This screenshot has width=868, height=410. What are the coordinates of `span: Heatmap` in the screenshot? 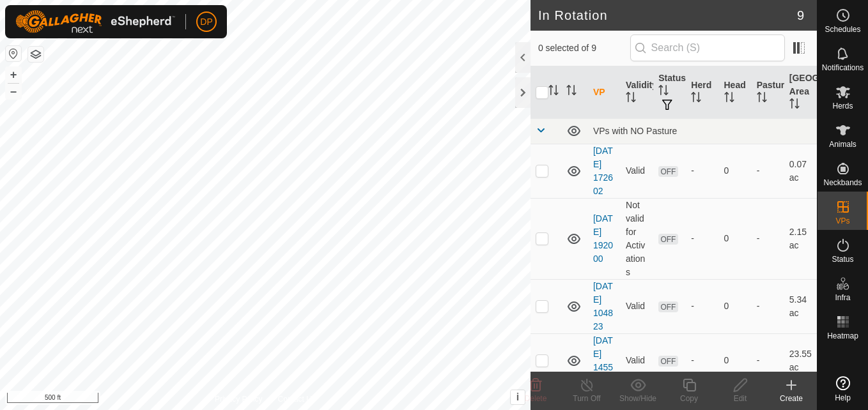 It's located at (842, 336).